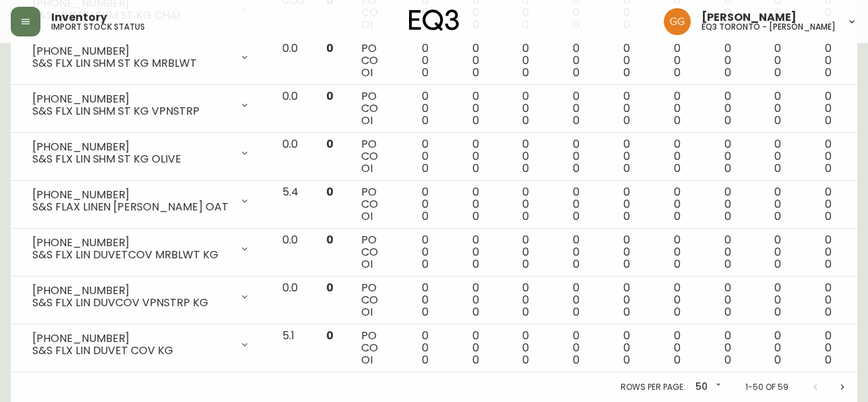 This screenshot has height=402, width=868. I want to click on button: Next page, so click(842, 387).